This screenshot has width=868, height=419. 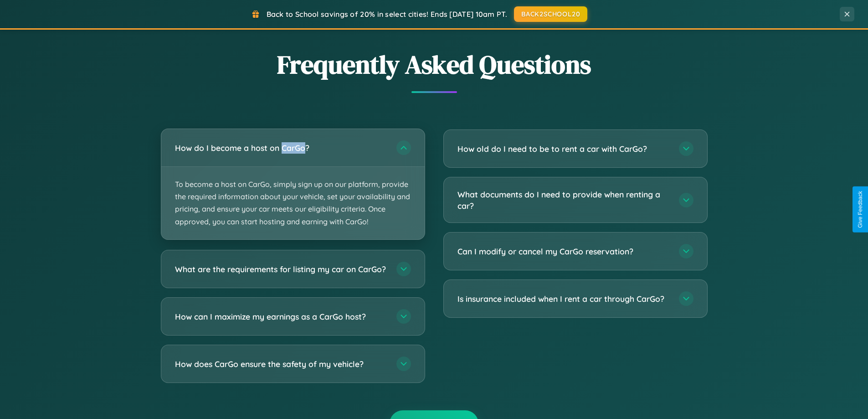 I want to click on h2: Frequently Asked Questions, so click(x=434, y=64).